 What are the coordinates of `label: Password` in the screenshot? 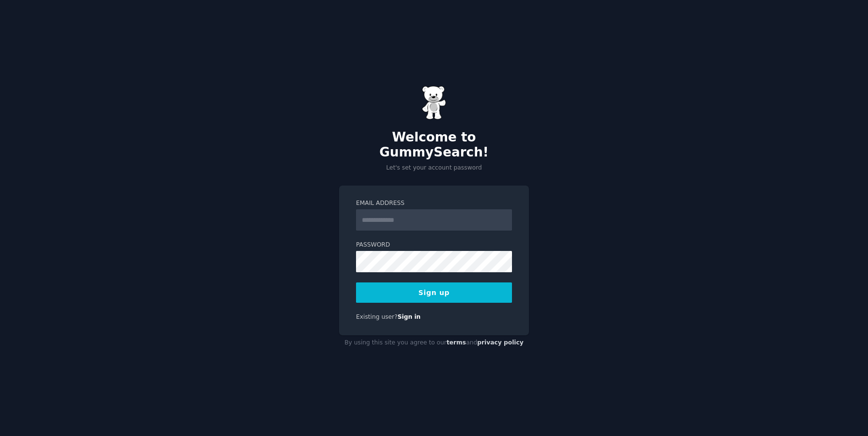 It's located at (434, 245).